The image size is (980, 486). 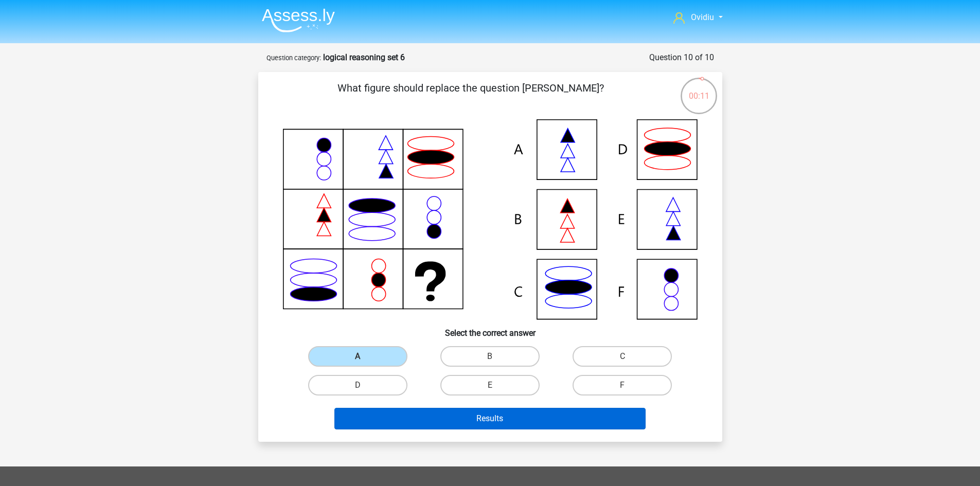 What do you see at coordinates (682, 58) in the screenshot?
I see `div: Question 10 of 10` at bounding box center [682, 58].